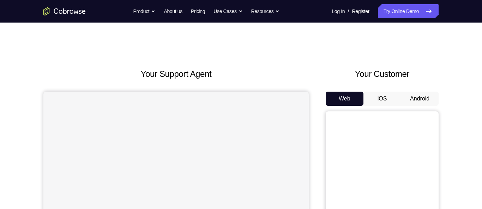  Describe the element at coordinates (338, 11) in the screenshot. I see `a: Log In` at that location.